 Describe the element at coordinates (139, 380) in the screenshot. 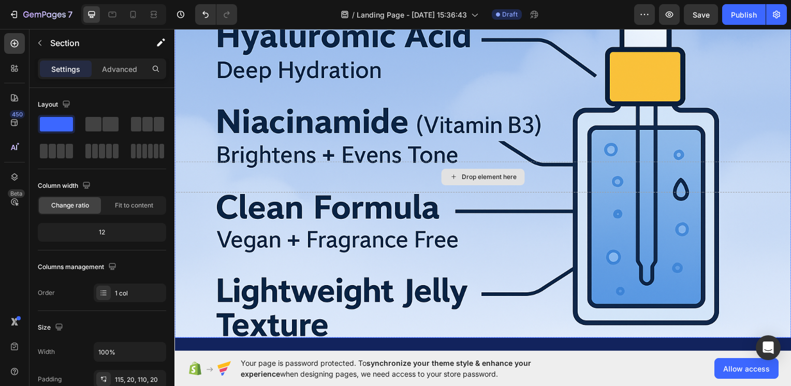

I see `div: 115, 20, 110, 20` at that location.